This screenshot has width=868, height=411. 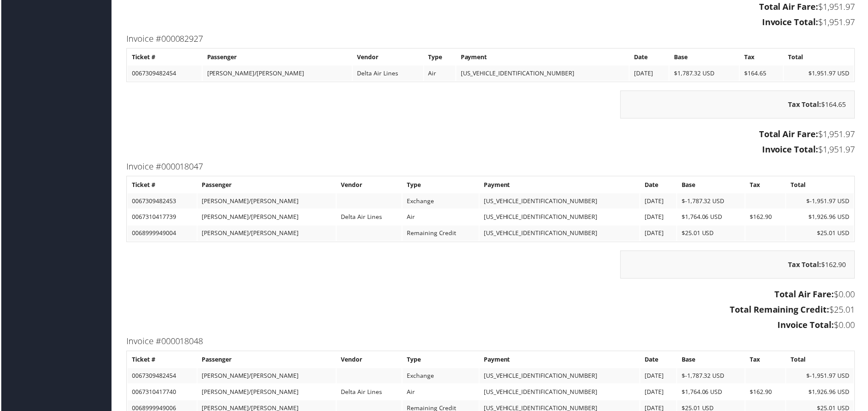 I want to click on h3: Invoice #000018048, so click(x=491, y=343).